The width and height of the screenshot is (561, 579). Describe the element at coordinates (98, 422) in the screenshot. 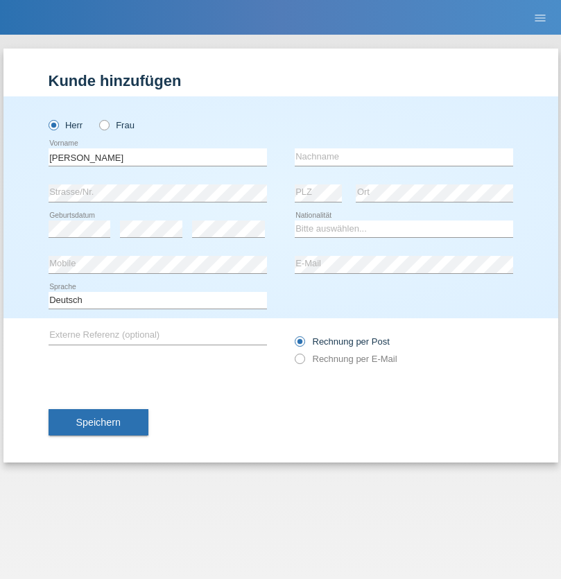

I see `span: Speichern` at that location.